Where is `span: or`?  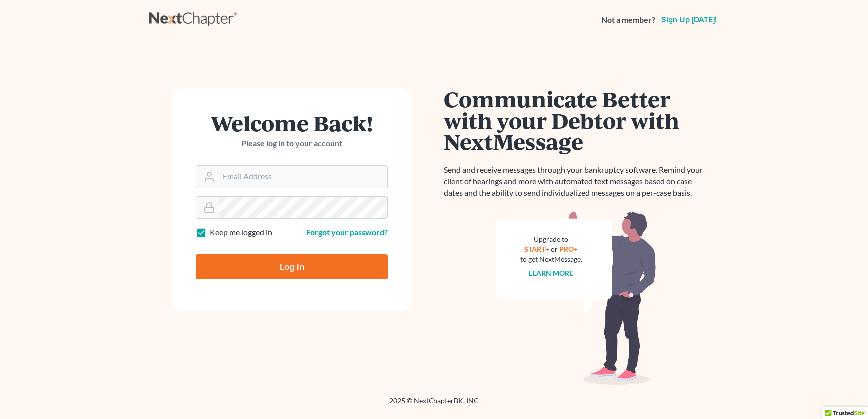
span: or is located at coordinates (555, 249).